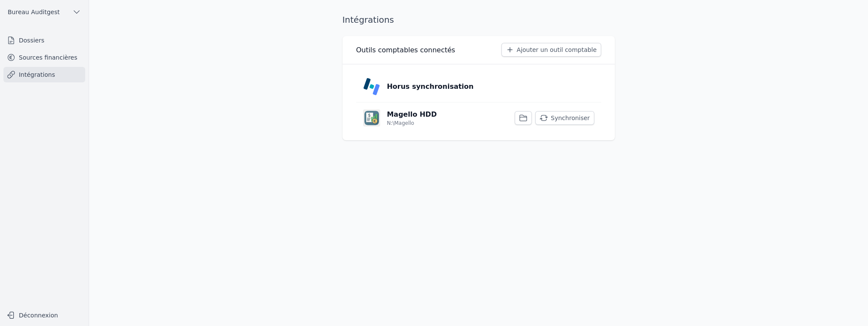  Describe the element at coordinates (430, 87) in the screenshot. I see `p: Horus synchronisation` at that location.